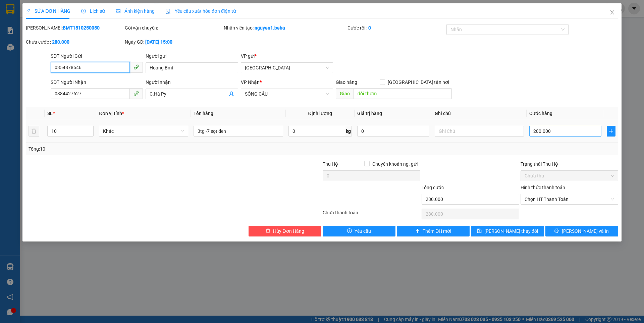  I want to click on span: SL, so click(50, 113).